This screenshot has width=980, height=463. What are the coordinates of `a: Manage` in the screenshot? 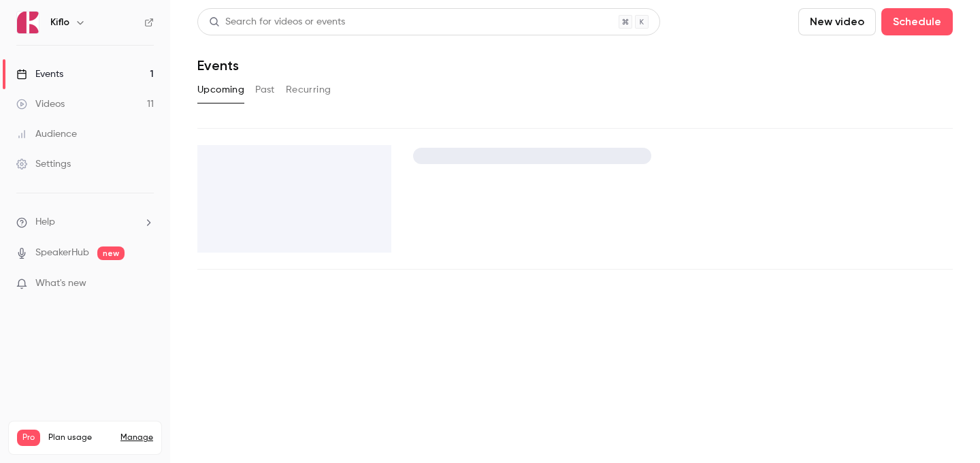 It's located at (137, 438).